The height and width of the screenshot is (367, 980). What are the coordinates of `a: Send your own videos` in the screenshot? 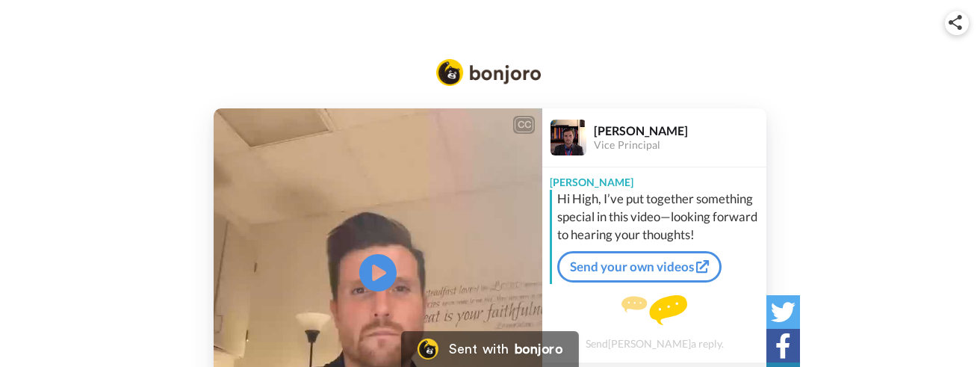 It's located at (640, 267).